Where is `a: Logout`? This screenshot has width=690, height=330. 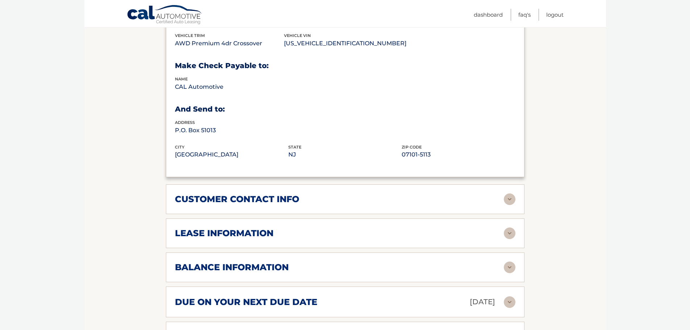 a: Logout is located at coordinates (555, 14).